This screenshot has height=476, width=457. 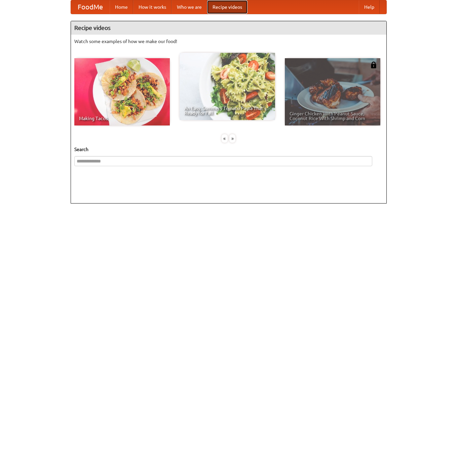 What do you see at coordinates (228, 42) in the screenshot?
I see `p: Watch some examples of how we make our food!` at bounding box center [228, 42].